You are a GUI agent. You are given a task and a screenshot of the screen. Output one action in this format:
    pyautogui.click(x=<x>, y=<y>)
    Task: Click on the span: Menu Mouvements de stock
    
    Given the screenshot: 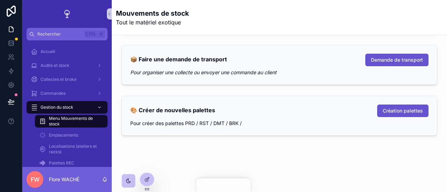 What is the action you would take?
    pyautogui.click(x=75, y=121)
    